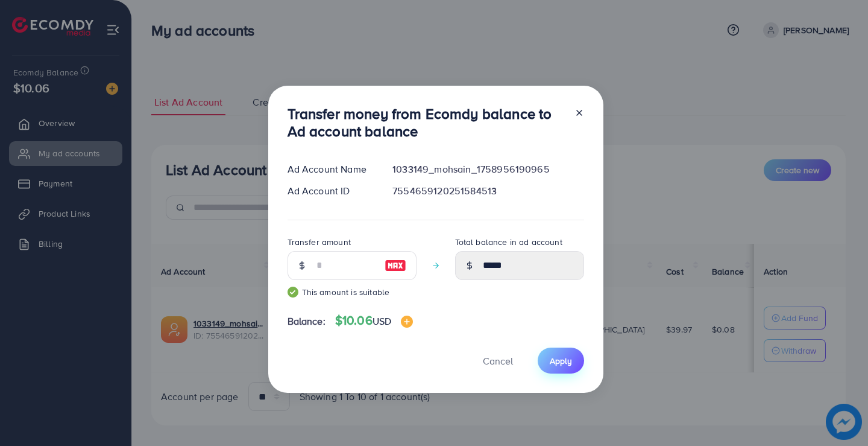  Describe the element at coordinates (487, 169) in the screenshot. I see `div: 1033149_mohsain_1758956190965` at that location.